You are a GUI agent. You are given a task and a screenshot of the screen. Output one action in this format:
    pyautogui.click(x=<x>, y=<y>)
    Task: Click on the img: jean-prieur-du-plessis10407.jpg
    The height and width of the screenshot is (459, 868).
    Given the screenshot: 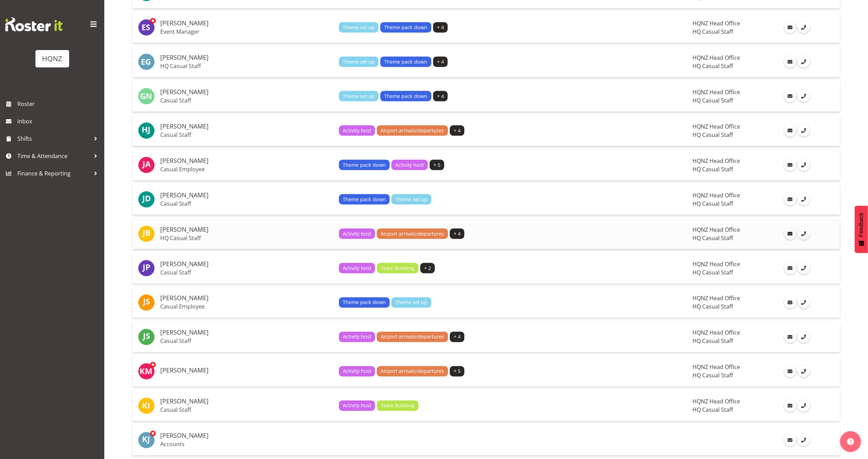 What is the action you would take?
    pyautogui.click(x=146, y=199)
    